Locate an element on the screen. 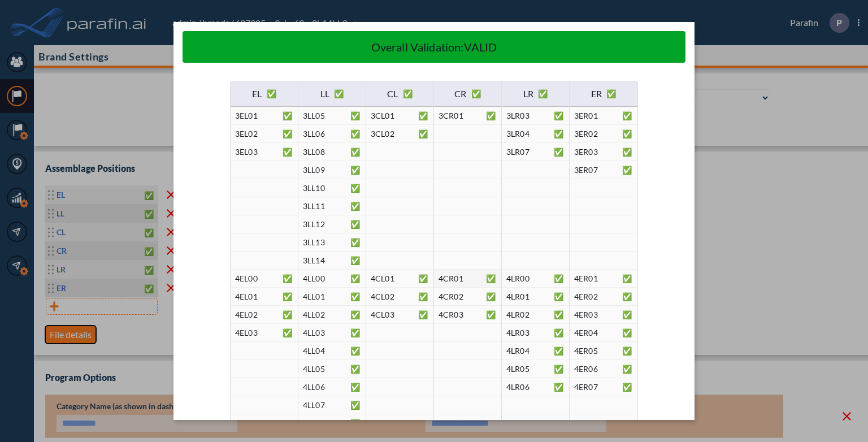  p: 4CR02 is located at coordinates (461, 297).